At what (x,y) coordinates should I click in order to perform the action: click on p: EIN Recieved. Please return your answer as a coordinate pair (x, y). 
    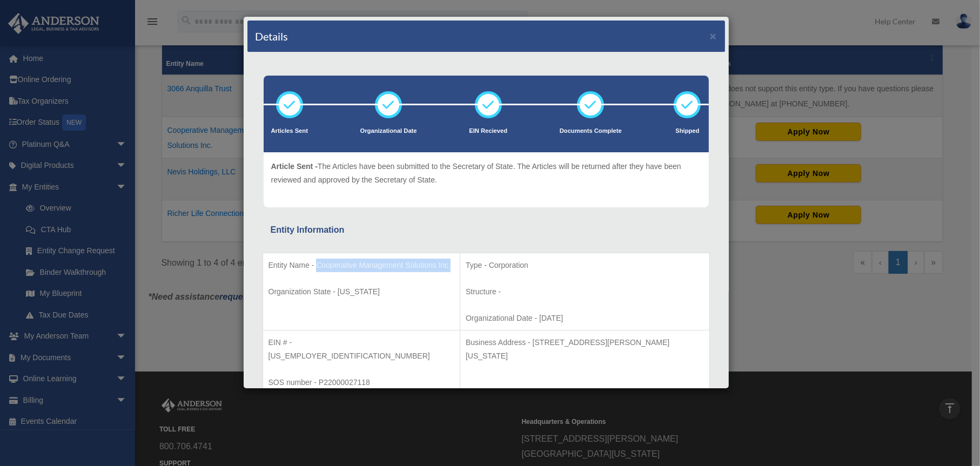
    Looking at the image, I should click on (487, 131).